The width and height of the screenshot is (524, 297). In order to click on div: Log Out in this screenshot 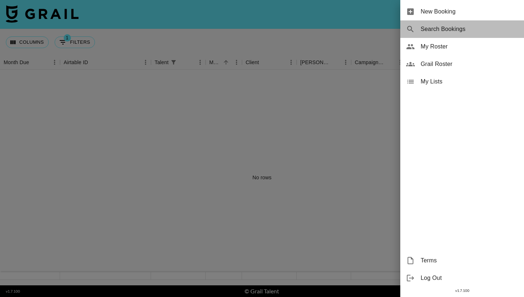, I will do `click(462, 278)`.